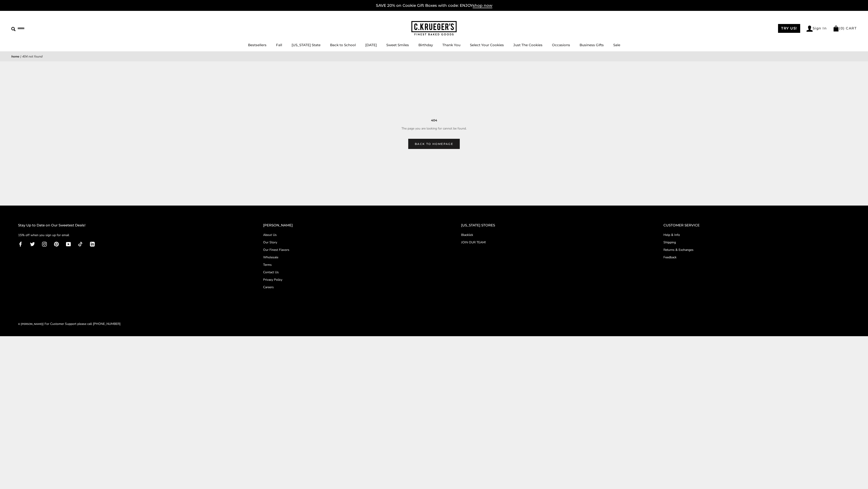  Describe the element at coordinates (279, 45) in the screenshot. I see `a: Fall` at that location.